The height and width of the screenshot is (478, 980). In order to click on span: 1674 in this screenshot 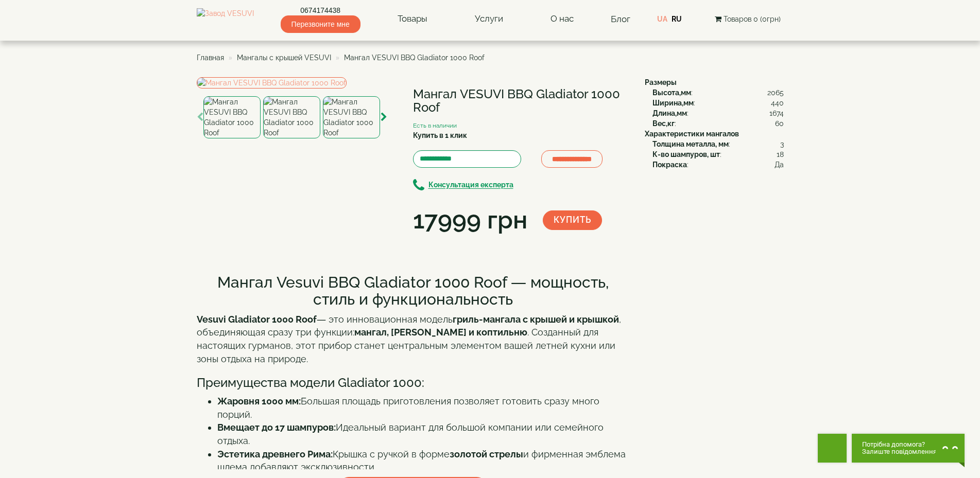, I will do `click(776, 113)`.